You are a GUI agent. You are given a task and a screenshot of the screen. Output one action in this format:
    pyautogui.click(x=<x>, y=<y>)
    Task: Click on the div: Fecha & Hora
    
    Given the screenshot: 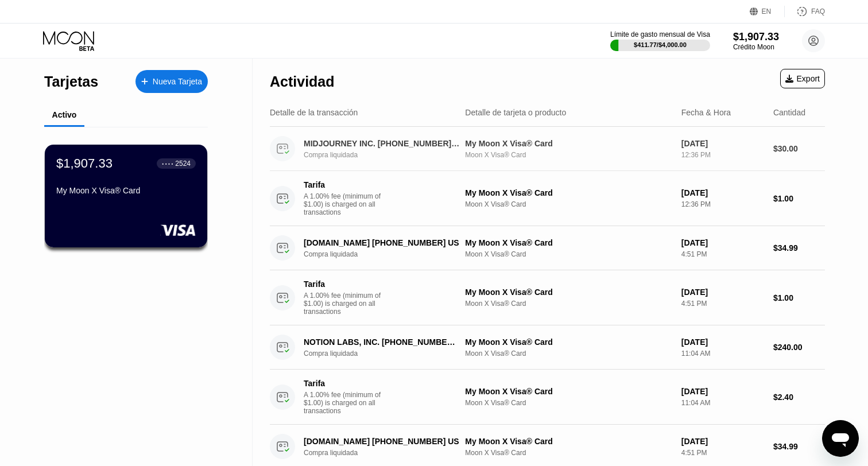 What is the action you would take?
    pyautogui.click(x=706, y=112)
    